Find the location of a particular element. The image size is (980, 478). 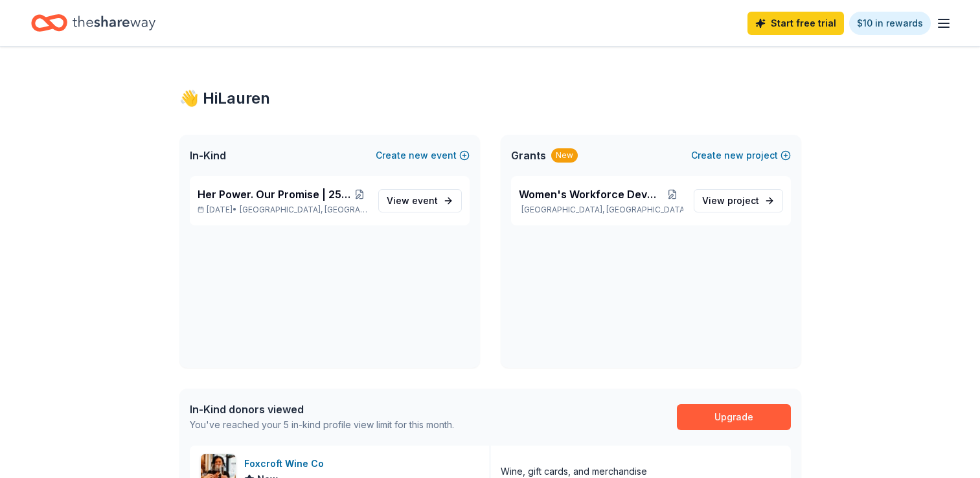

div: 👋 Hi Lauren is located at coordinates (490, 99).